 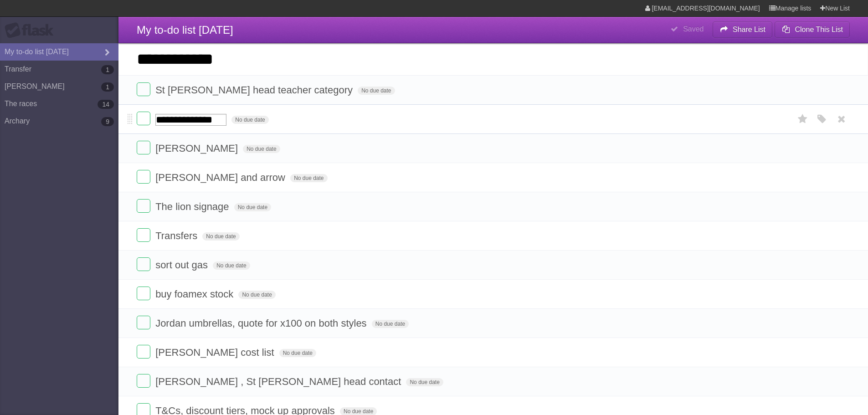 I want to click on b: Saved, so click(x=693, y=28).